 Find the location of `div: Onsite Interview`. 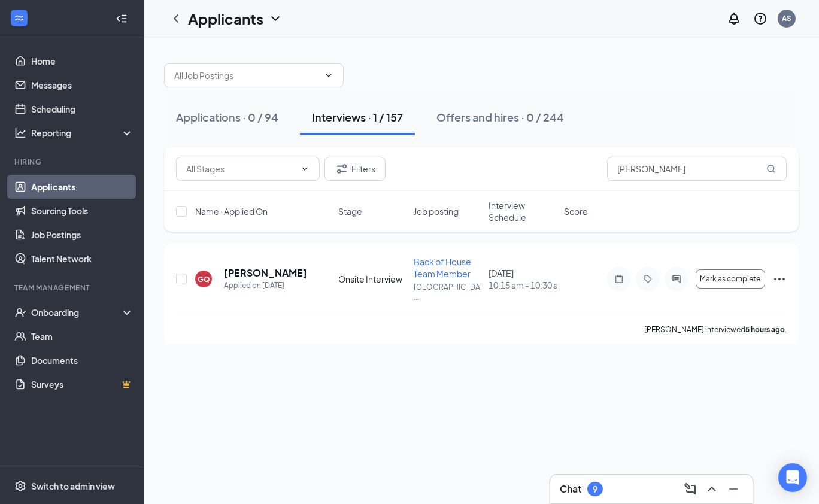

div: Onsite Interview is located at coordinates (372, 279).